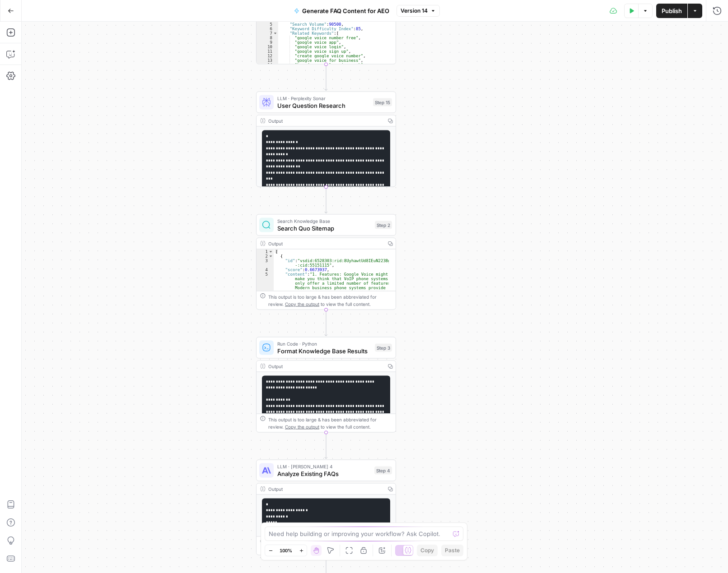 The height and width of the screenshot is (573, 728). I want to click on div: 9, so click(267, 43).